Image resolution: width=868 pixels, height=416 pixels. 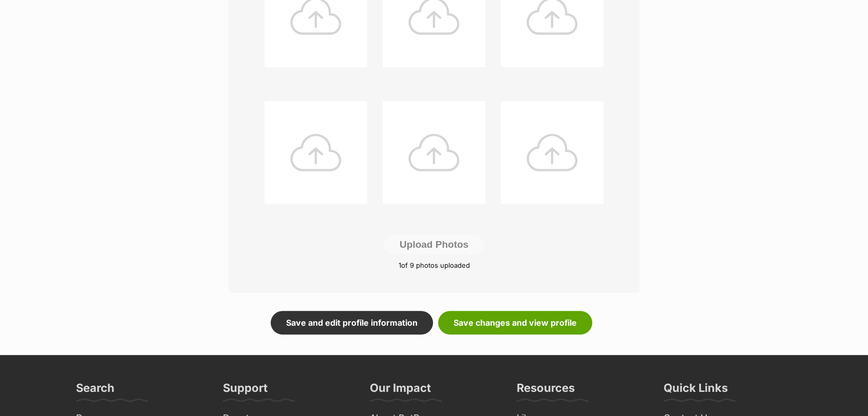 I want to click on p: of 9 photos uploaded, so click(x=434, y=266).